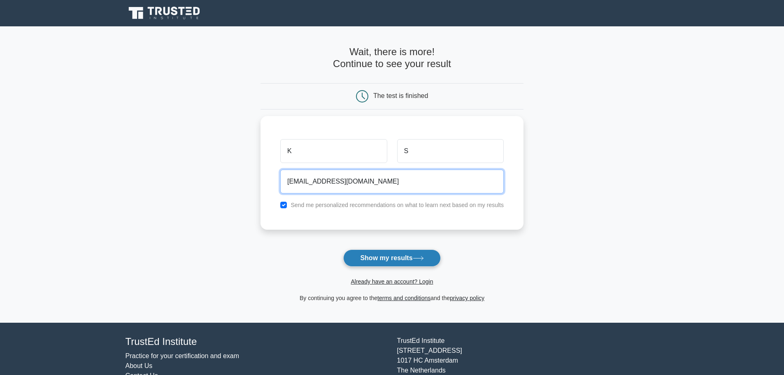 This screenshot has height=375, width=784. What do you see at coordinates (397, 205) in the screenshot?
I see `label: Send me personalized recommendations on what to learn next based on my results` at bounding box center [397, 205].